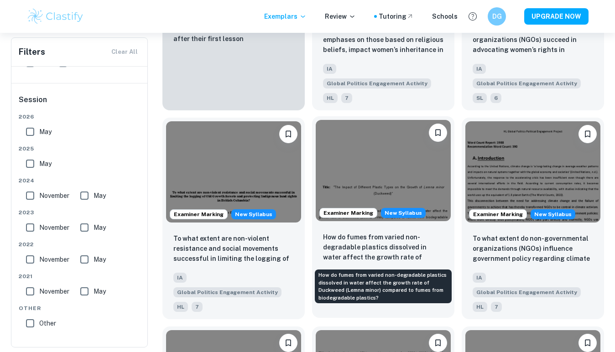  What do you see at coordinates (55, 16) in the screenshot?
I see `img: Clastify logo` at bounding box center [55, 16].